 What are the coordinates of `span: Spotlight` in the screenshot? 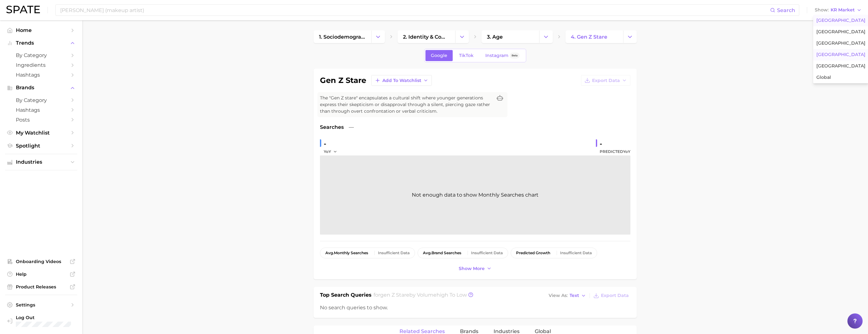 It's located at (41, 146).